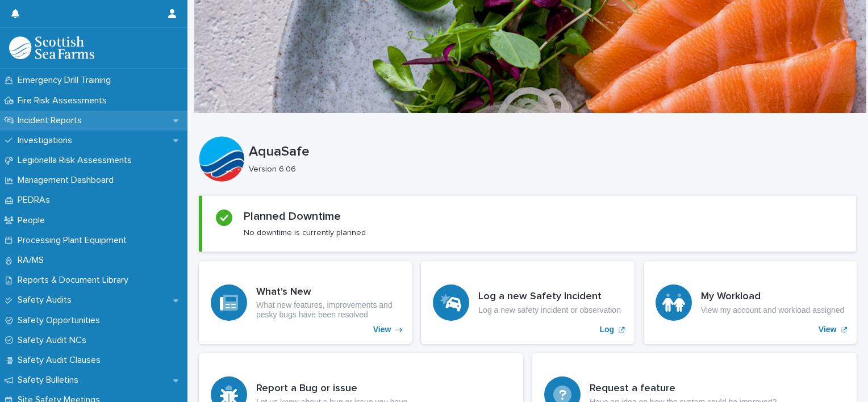 This screenshot has width=868, height=402. Describe the element at coordinates (68, 180) in the screenshot. I see `p: Management Dashboard` at that location.